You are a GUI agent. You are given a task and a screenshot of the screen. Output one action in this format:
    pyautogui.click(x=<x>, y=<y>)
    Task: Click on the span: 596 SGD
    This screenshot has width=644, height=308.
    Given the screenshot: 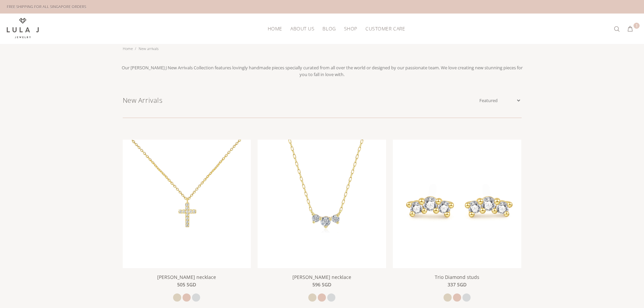 What is the action you would take?
    pyautogui.click(x=322, y=284)
    